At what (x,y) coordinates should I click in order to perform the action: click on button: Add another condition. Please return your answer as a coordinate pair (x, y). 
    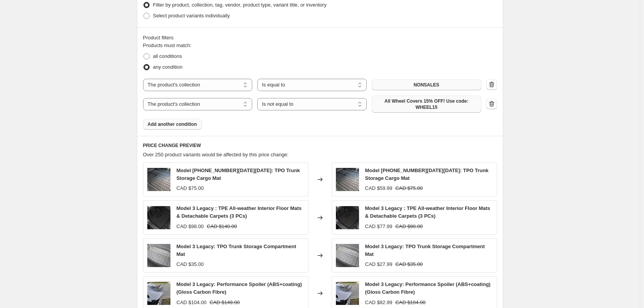
    Looking at the image, I should click on (172, 125).